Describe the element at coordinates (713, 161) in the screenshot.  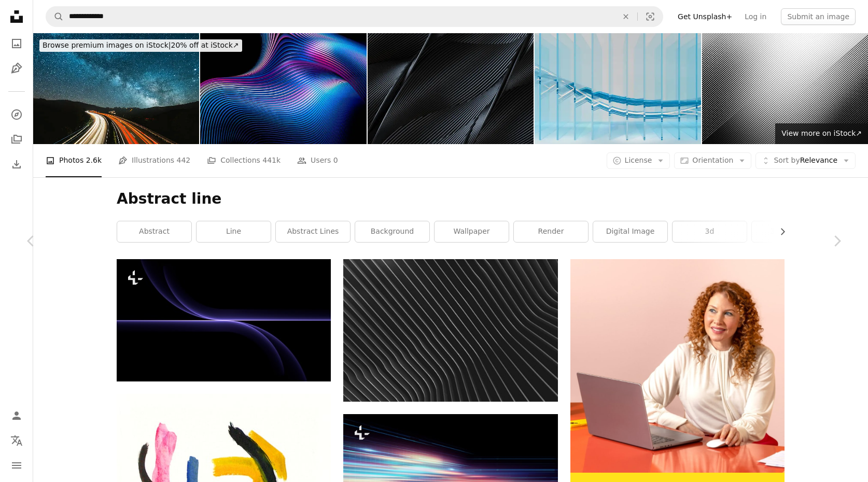
I see `button: Orientation` at that location.